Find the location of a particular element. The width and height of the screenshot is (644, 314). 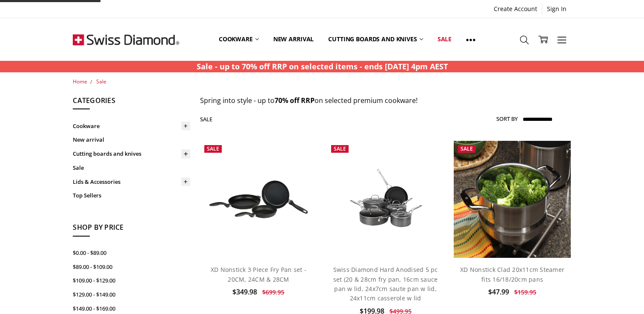

span: Home is located at coordinates (80, 81).